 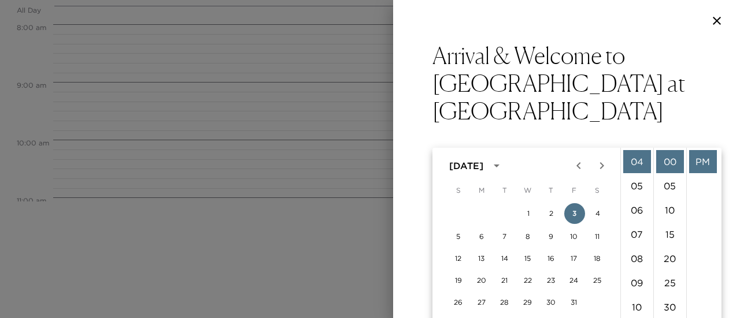 What do you see at coordinates (609, 152) in the screenshot?
I see `label: End Date & Time` at bounding box center [609, 152].